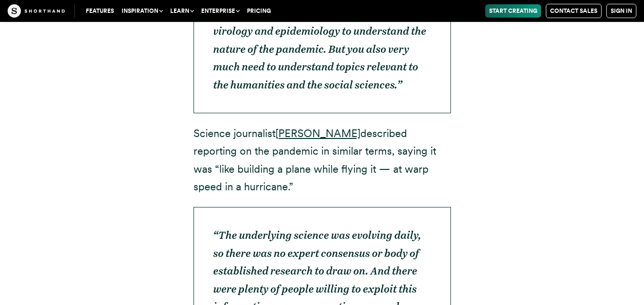  Describe the element at coordinates (573, 11) in the screenshot. I see `a: Contact Sales` at that location.